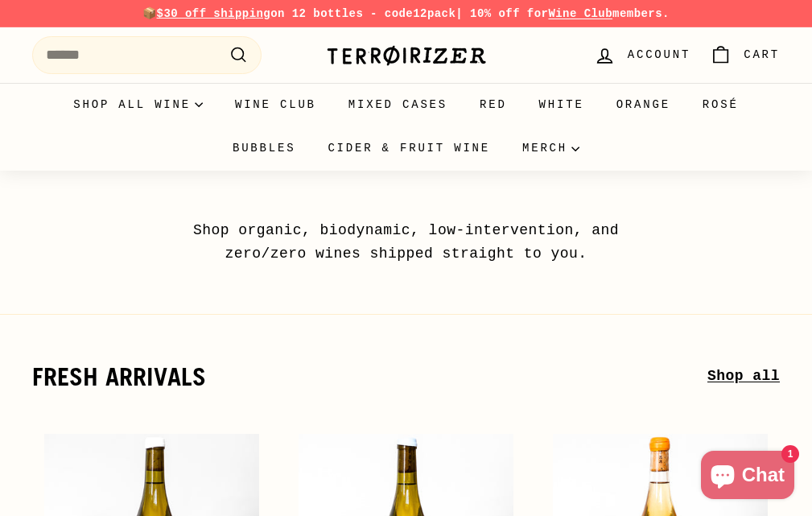  I want to click on span: Cart, so click(761, 55).